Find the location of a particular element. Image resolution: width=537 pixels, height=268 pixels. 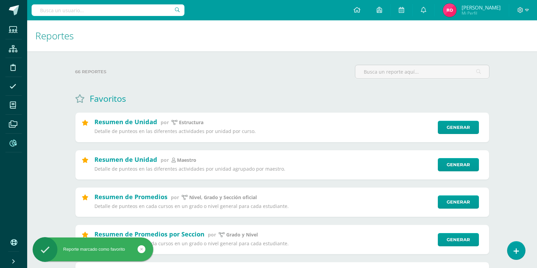

span: Mi Perfil is located at coordinates (481, 13).